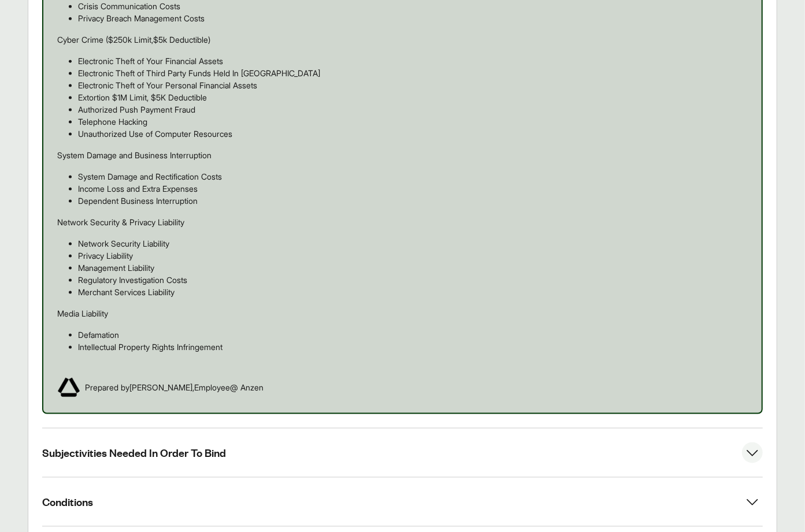  Describe the element at coordinates (412, 85) in the screenshot. I see `p: Electronic Theft of Your Personal Financial Assets` at that location.